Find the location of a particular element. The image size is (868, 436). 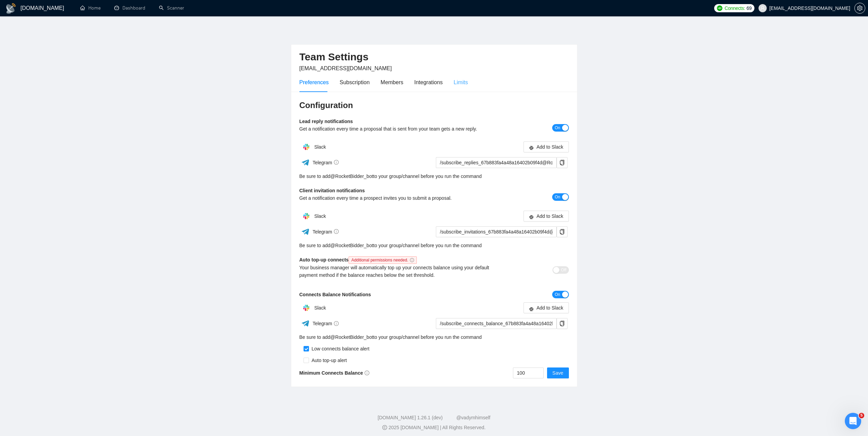

a: @vadymhimself is located at coordinates (473, 418).